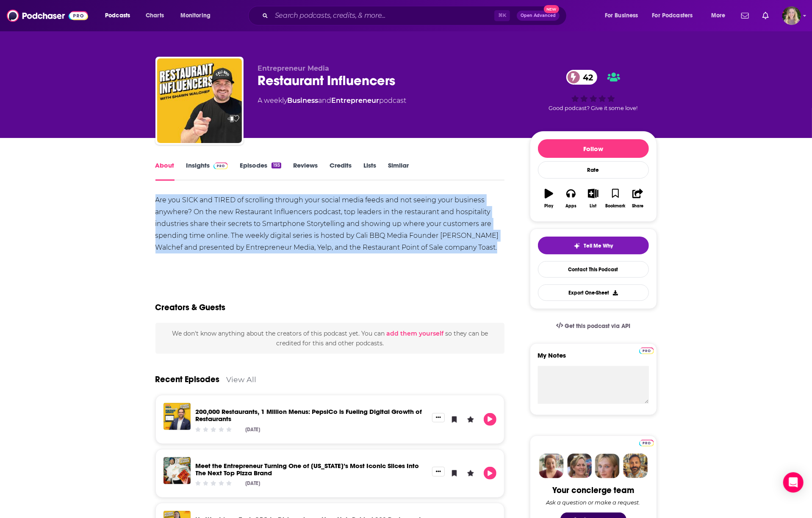 This screenshot has width=812, height=518. Describe the element at coordinates (552, 9) in the screenshot. I see `span: New` at that location.